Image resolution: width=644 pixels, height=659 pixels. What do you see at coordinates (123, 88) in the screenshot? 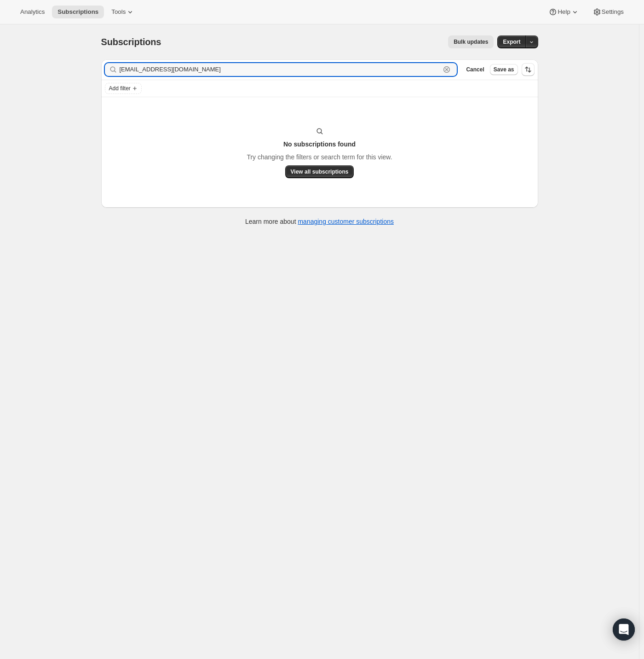
I see `button: Add filter` at bounding box center [123, 88].